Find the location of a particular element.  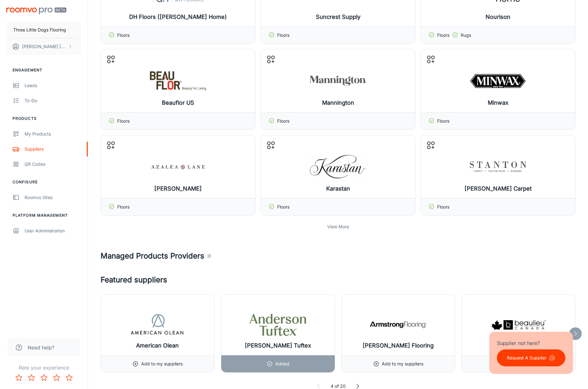

h4: Managed Products Providers is located at coordinates (338, 256).